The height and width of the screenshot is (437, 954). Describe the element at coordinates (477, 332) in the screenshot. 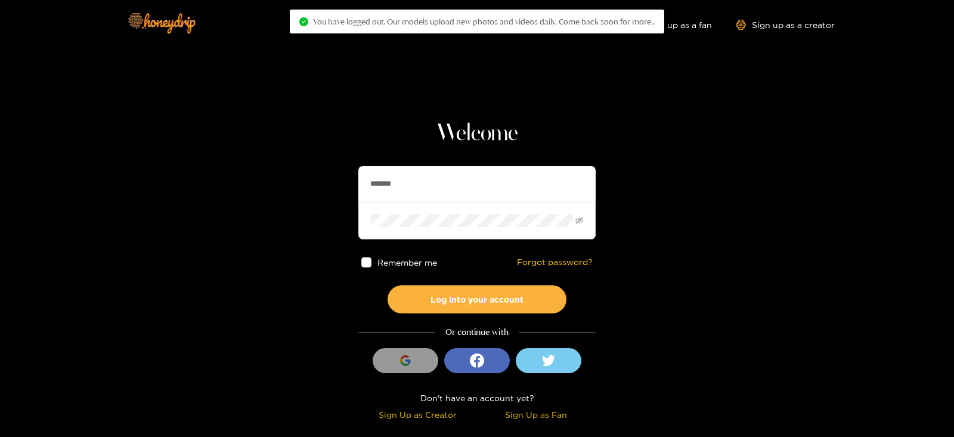

I see `div: Or continue with` at that location.